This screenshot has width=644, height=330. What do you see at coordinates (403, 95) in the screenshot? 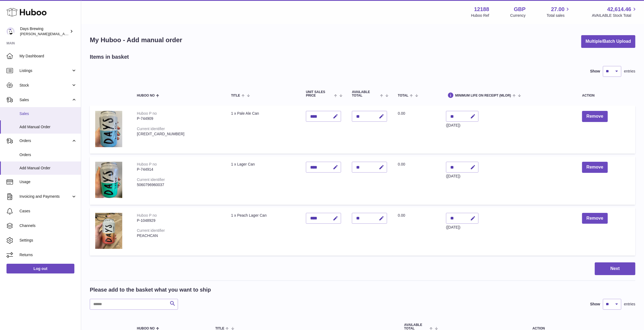
I see `span: Total` at bounding box center [403, 95].